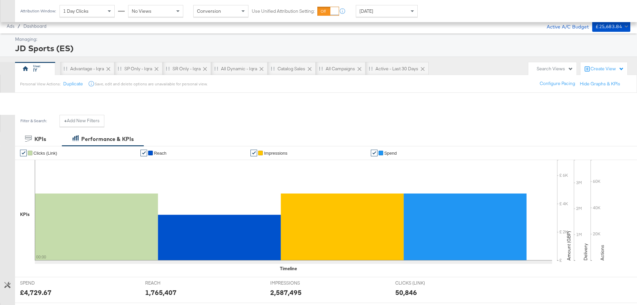 Image resolution: width=637 pixels, height=305 pixels. Describe the element at coordinates (36, 292) in the screenshot. I see `div: £4,729.67` at that location.